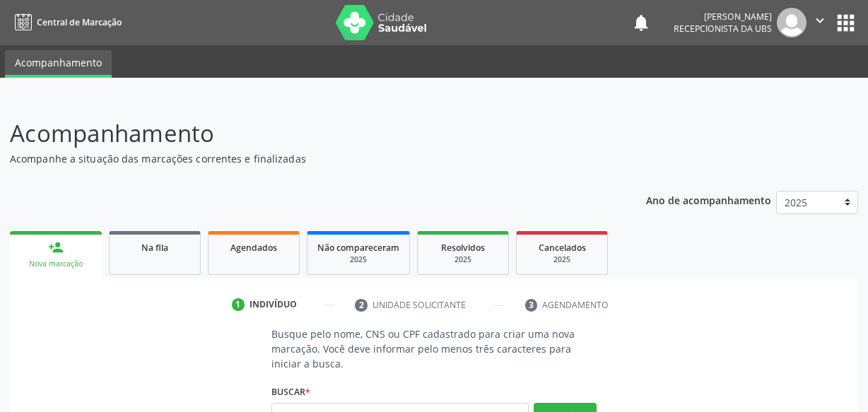  Describe the element at coordinates (307, 158) in the screenshot. I see `p: Acompanhe a situação das marcações correntes e finalizadas` at that location.